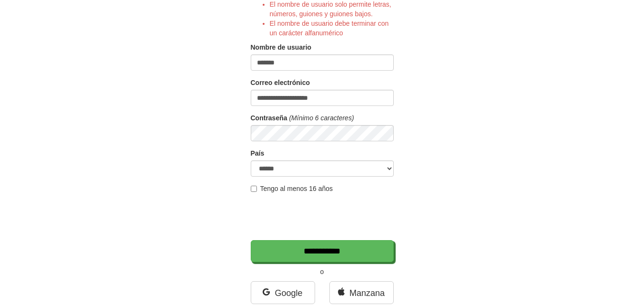 This screenshot has width=644, height=306. Describe the element at coordinates (269, 117) in the screenshot. I see `font: Contraseña` at that location.